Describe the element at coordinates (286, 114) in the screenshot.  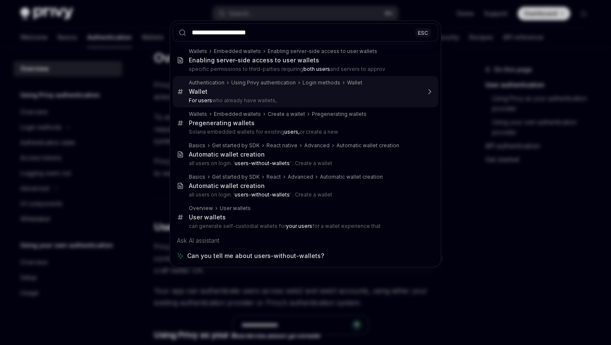
I see `div: Create a wallet` at that location.